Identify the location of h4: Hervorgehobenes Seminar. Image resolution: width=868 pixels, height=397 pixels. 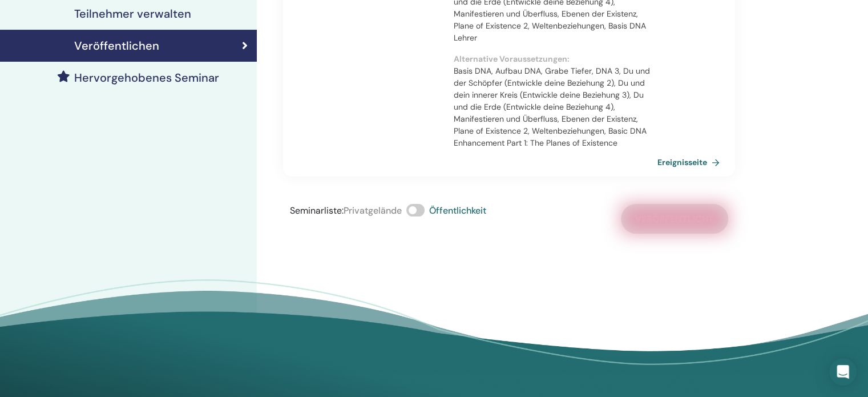
(147, 78).